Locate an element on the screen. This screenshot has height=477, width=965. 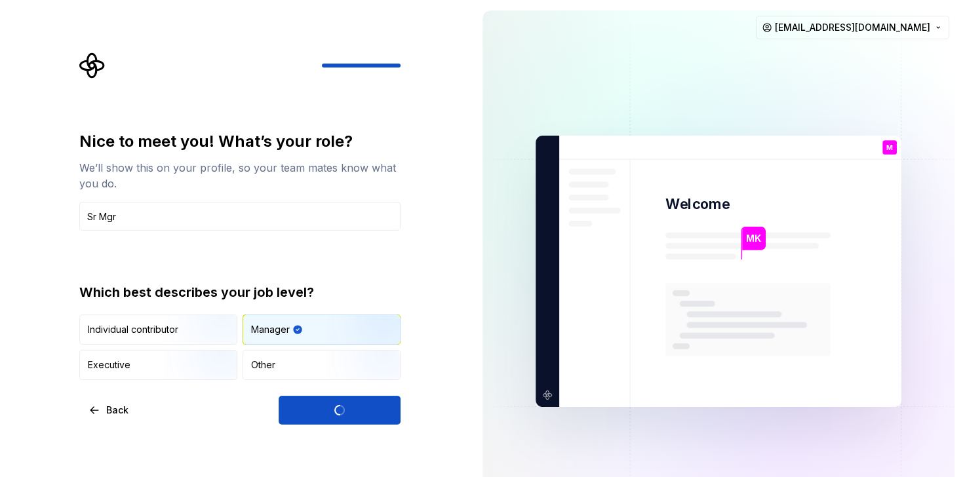
p: MK is located at coordinates (753, 239).